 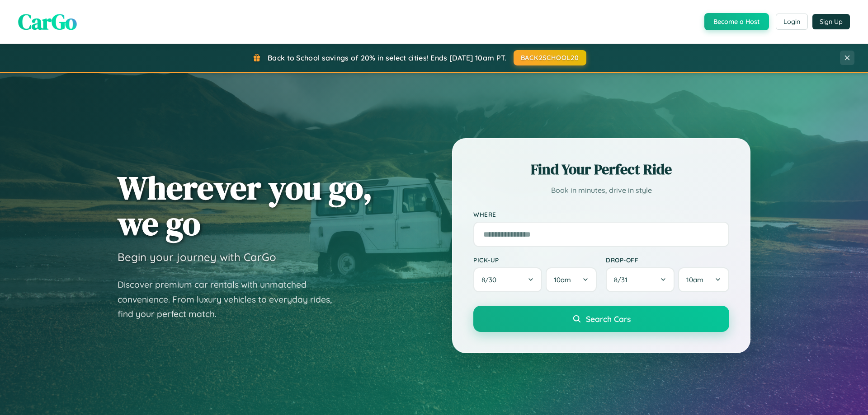 I want to click on span: CarGo, so click(x=48, y=22).